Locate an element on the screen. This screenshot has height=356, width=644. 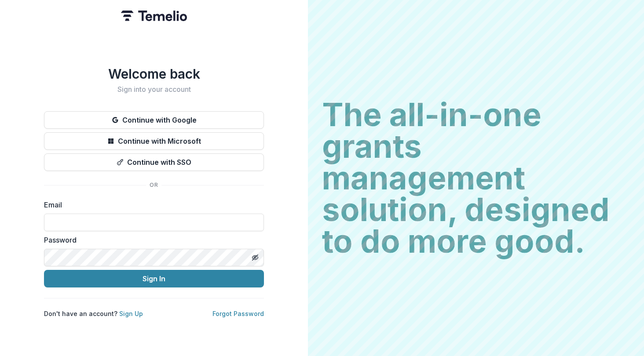
a: Sign Up is located at coordinates (131, 313).